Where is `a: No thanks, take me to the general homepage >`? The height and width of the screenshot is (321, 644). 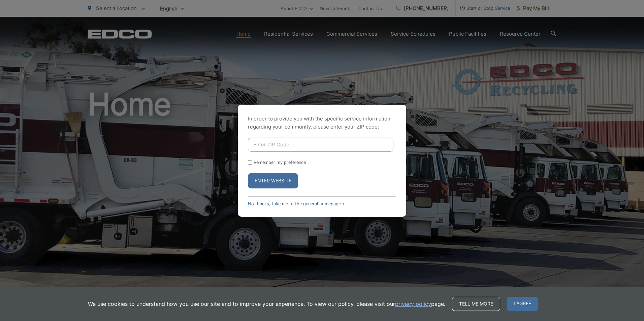
a: No thanks, take me to the general homepage > is located at coordinates (296, 204).